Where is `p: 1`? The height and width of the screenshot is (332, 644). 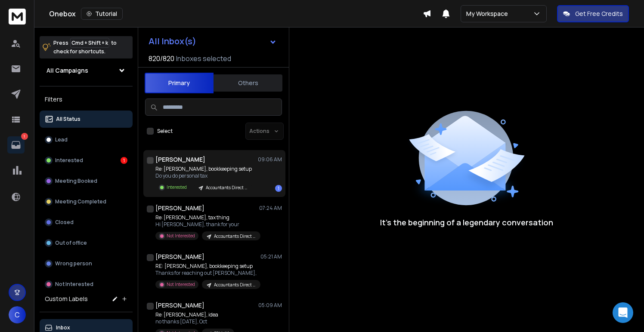 p: 1 is located at coordinates (25, 136).